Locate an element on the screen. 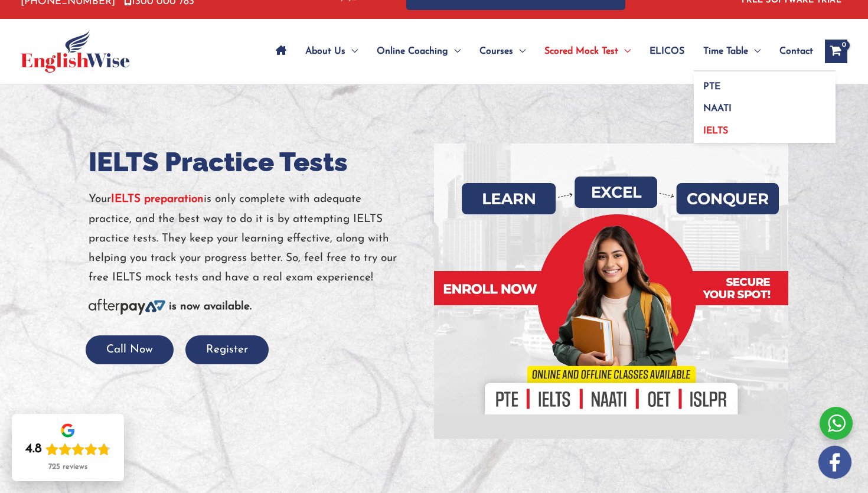  a: Call Now is located at coordinates (129, 350).